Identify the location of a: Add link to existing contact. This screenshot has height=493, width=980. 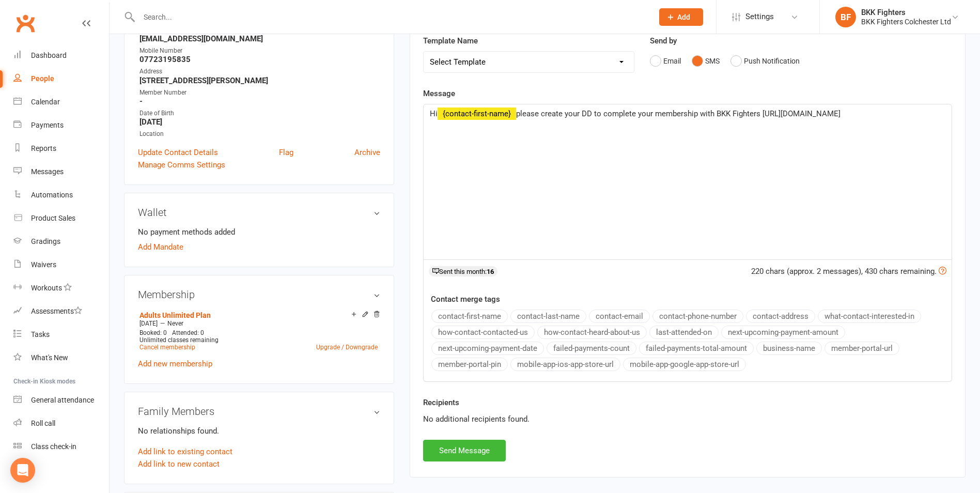
(185, 452).